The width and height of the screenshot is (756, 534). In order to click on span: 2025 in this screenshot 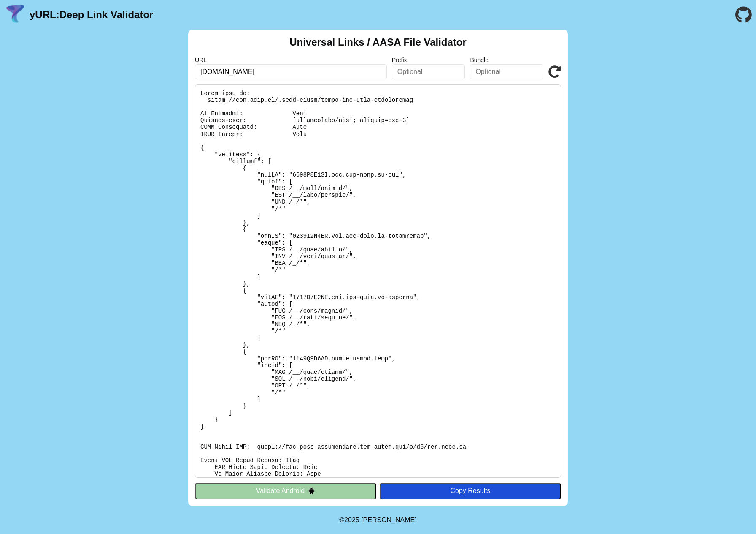, I will do `click(352, 519)`.